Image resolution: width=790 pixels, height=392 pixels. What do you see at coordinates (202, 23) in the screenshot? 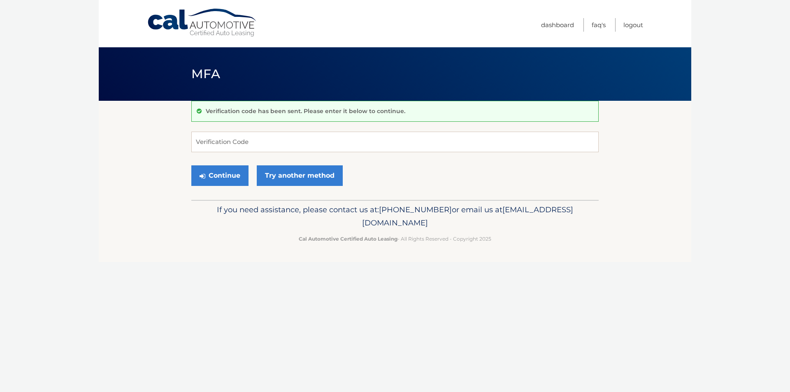
I see `a: Cal Automotive` at bounding box center [202, 23].